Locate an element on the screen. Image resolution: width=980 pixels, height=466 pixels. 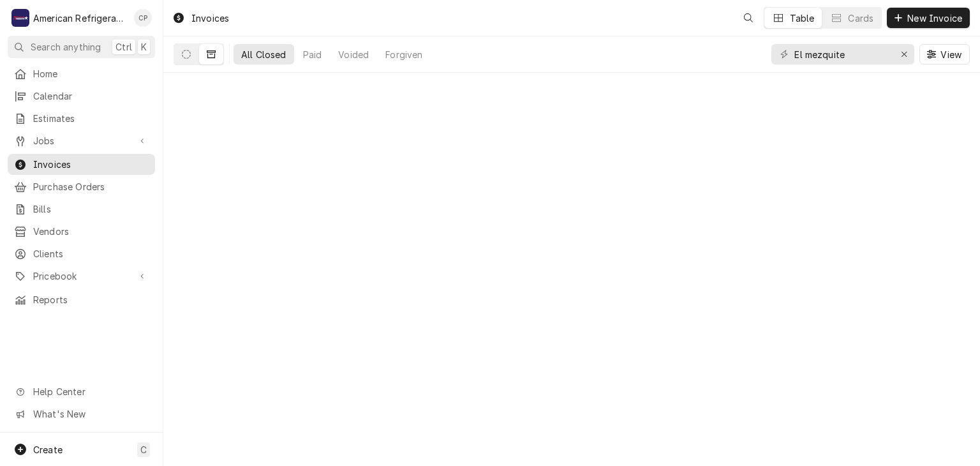
a: Bills is located at coordinates (81, 208).